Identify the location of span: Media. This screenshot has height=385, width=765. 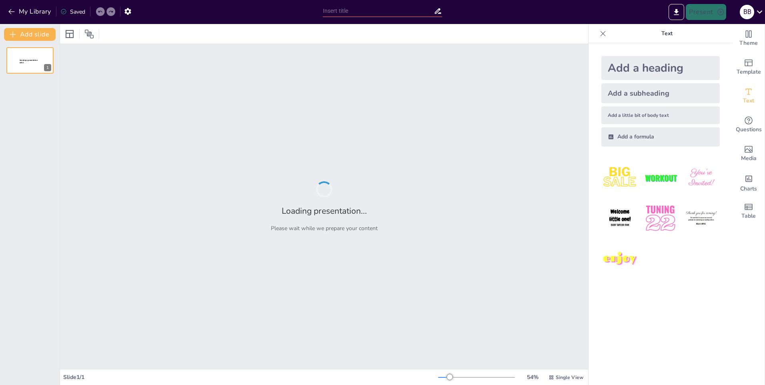
(748, 158).